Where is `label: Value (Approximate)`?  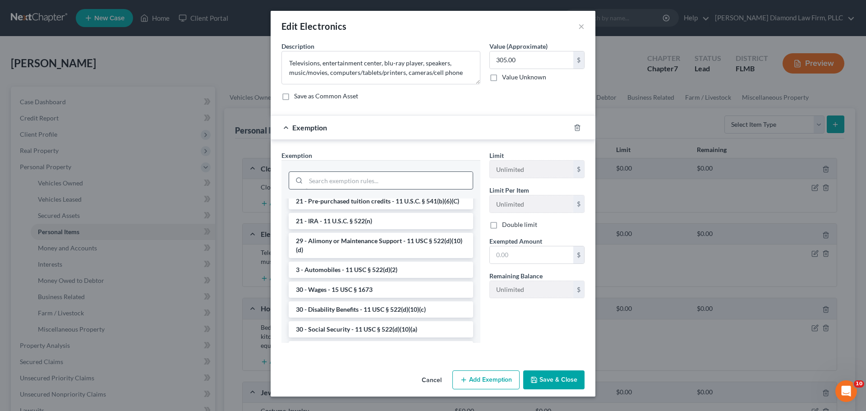
label: Value (Approximate) is located at coordinates (518, 46).